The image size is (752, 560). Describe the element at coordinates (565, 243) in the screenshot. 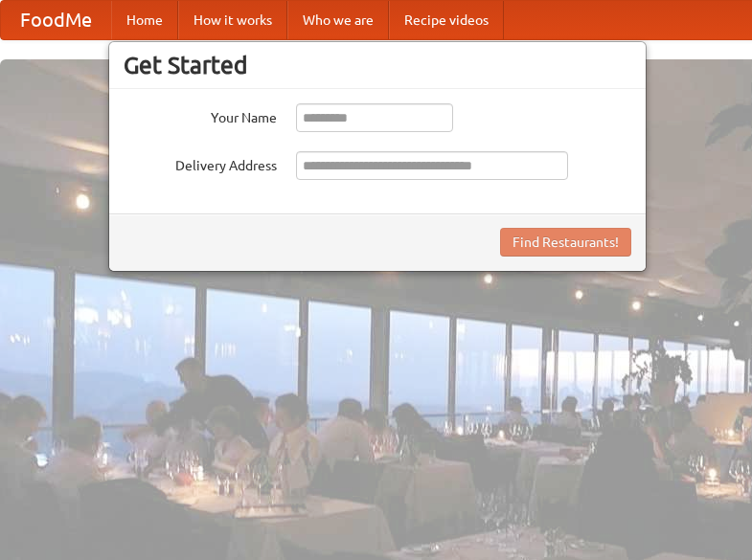

I see `button: Find Restaurants!` at that location.